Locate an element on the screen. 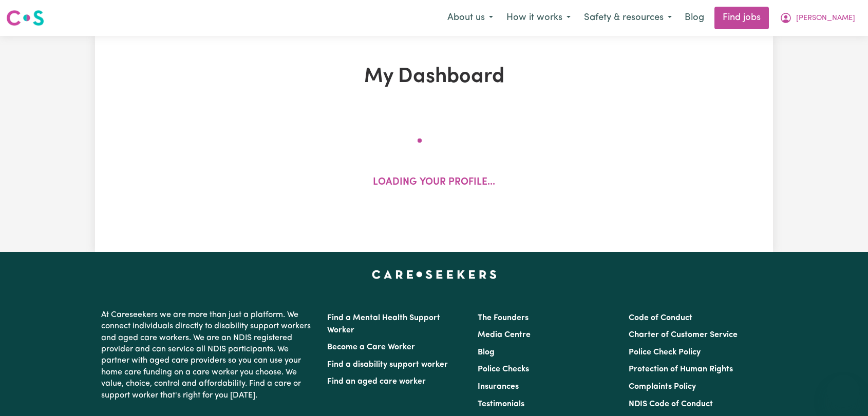 The image size is (868, 416). a: The Founders is located at coordinates (503, 318).